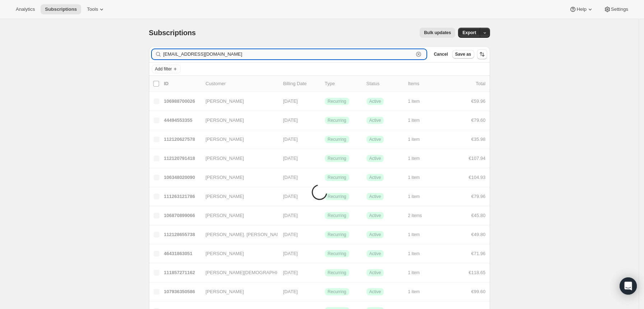  I want to click on span: Help, so click(581, 9).